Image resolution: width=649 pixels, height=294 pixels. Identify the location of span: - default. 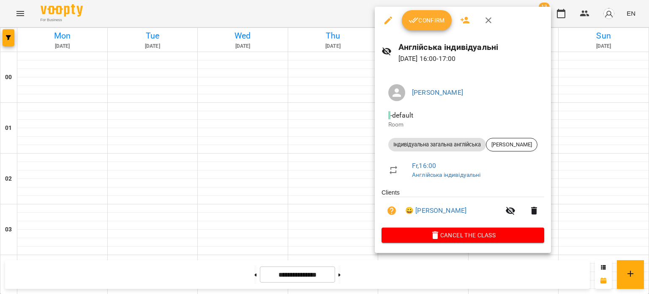
(402, 115).